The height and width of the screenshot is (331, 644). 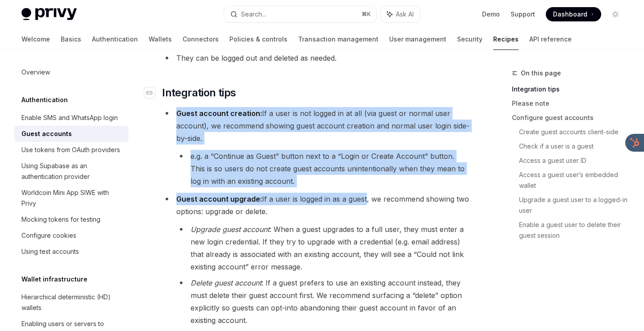 I want to click on a: Using test accounts, so click(x=72, y=252).